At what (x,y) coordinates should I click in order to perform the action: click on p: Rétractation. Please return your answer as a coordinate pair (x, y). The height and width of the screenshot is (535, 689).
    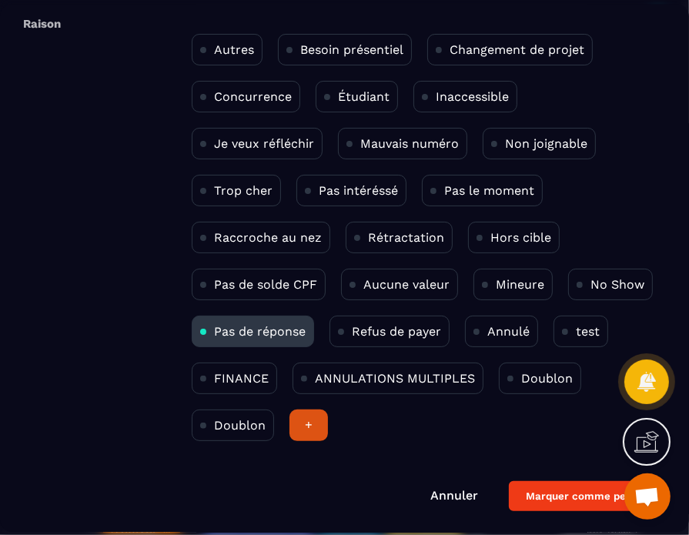
    Looking at the image, I should click on (406, 237).